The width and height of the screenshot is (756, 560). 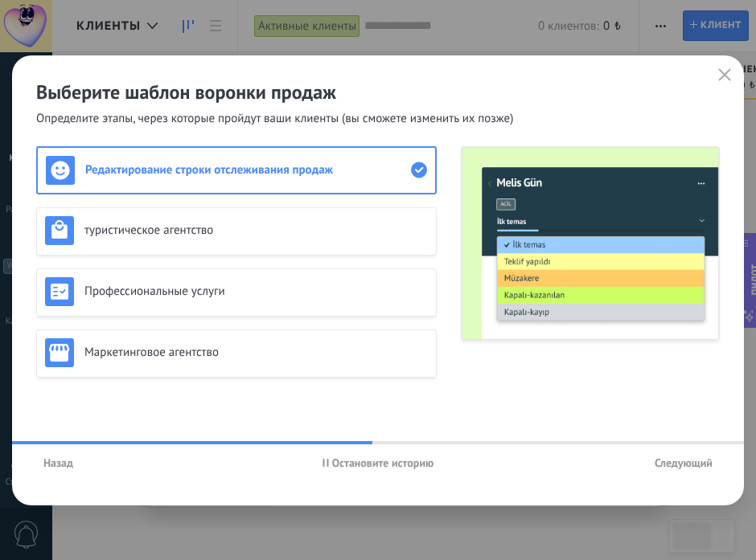 I want to click on font: Определите этапы, через которые пройдут ваши клиенты (вы сможете изменить их позже), so click(x=274, y=118).